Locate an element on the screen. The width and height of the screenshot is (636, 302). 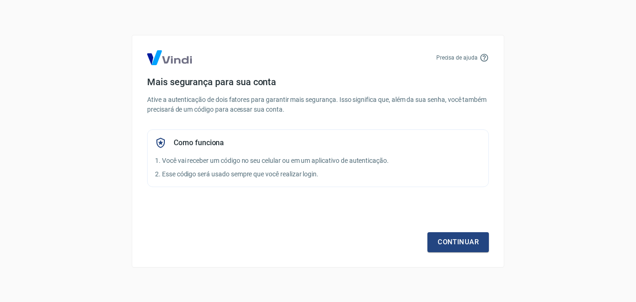
p: 2. Esse código será usado sempre que você realizar login. is located at coordinates (318, 174).